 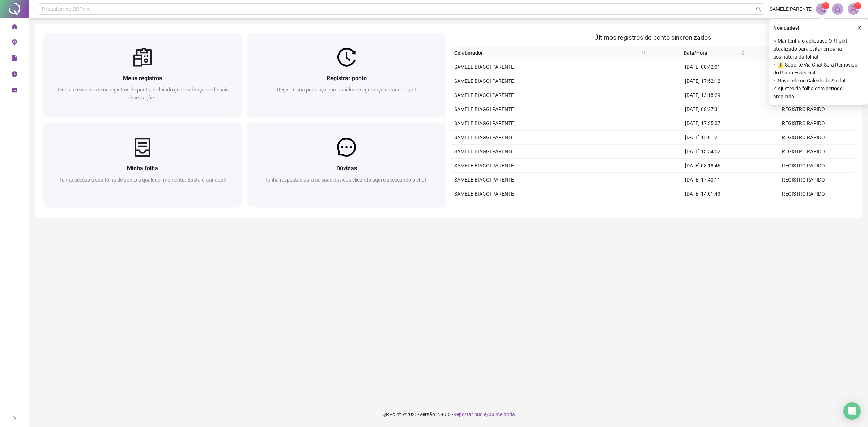 What do you see at coordinates (859, 28) in the screenshot?
I see `span: close` at bounding box center [859, 28].